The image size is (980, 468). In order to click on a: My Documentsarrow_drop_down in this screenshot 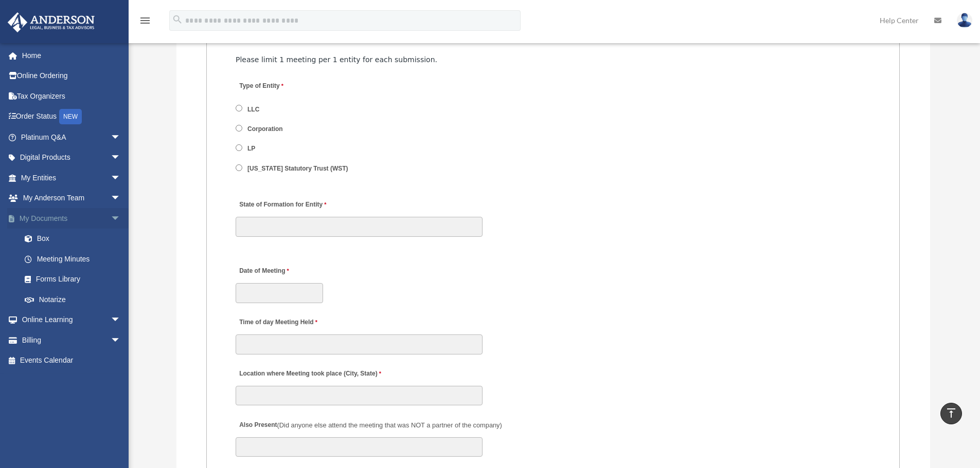, I will do `click(72, 218)`.